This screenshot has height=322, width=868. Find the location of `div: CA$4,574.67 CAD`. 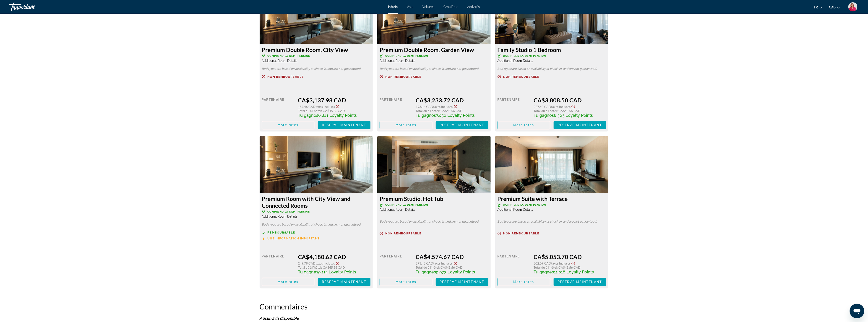

div: CA$4,574.67 CAD is located at coordinates (452, 257).